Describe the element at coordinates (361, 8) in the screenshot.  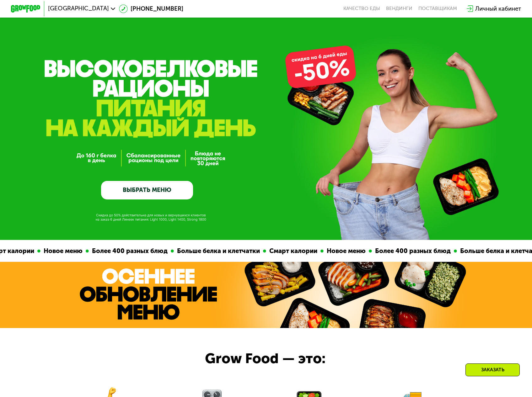
I see `a: Качество еды` at that location.